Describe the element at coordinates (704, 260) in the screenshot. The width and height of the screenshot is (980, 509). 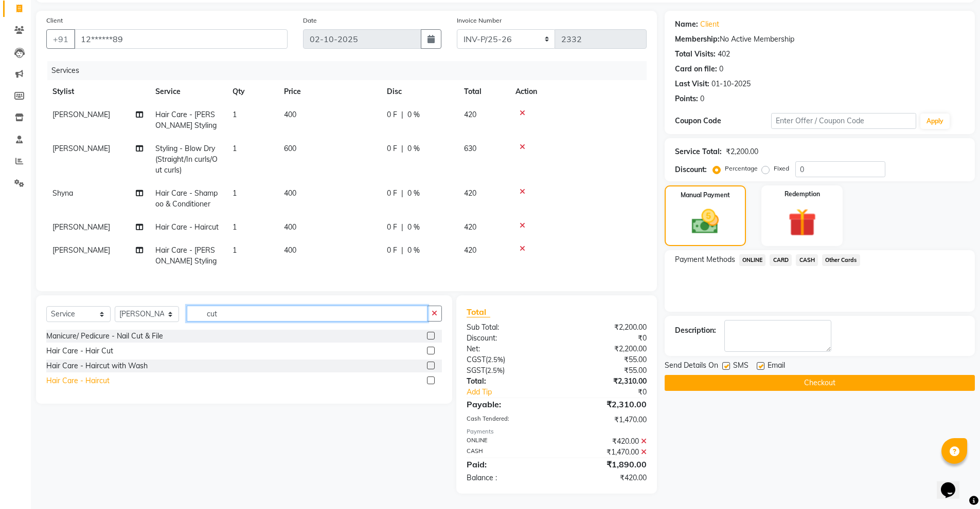
I see `span: Payment Methods` at that location.